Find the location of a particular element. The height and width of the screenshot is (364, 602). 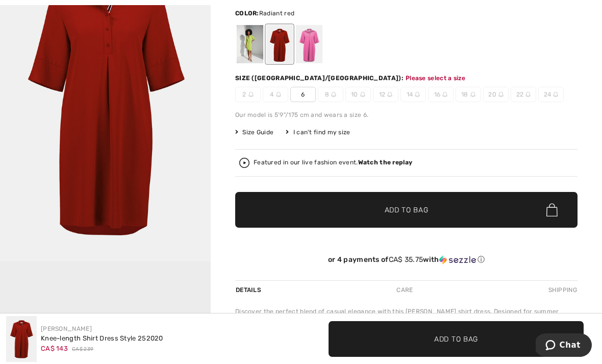

img: Knee-Length Shirt Dress Style 252020 is located at coordinates (21, 339).